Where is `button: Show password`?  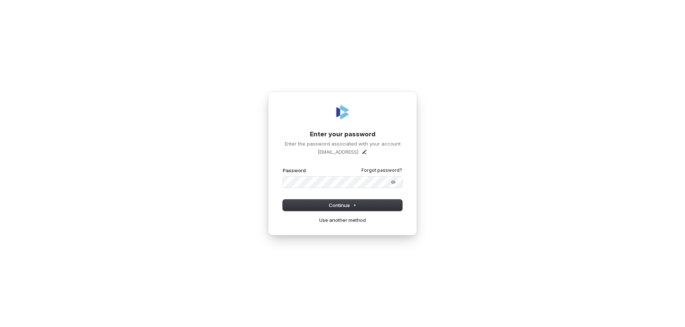
button: Show password is located at coordinates (393, 182).